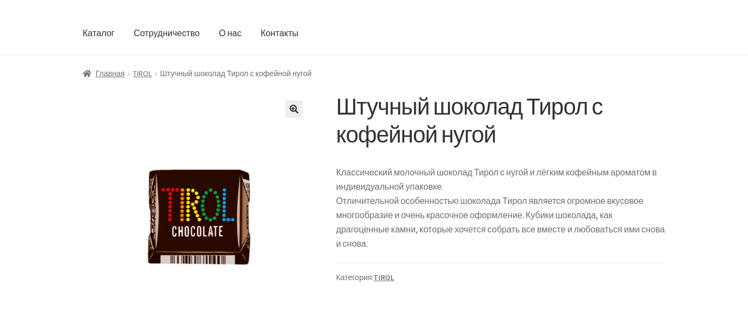  Describe the element at coordinates (230, 33) in the screenshot. I see `a: О нас` at that location.